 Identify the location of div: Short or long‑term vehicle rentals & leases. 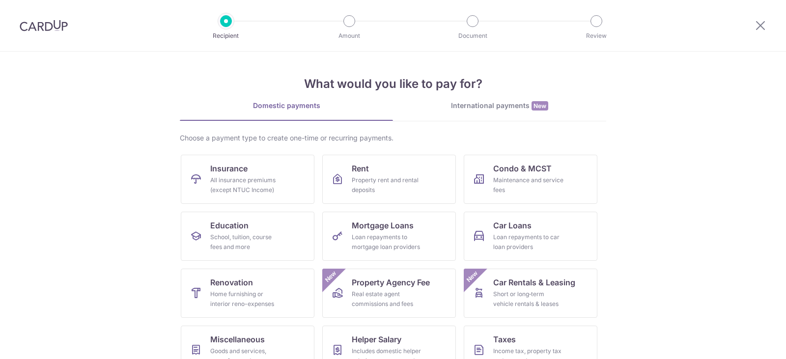
(528, 299).